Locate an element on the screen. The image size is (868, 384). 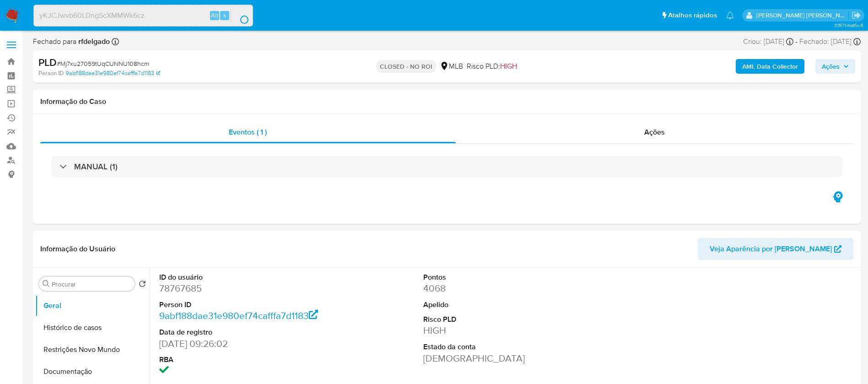
span: # Mj7xu27059tUqCUNNU108hcm is located at coordinates (103, 64).